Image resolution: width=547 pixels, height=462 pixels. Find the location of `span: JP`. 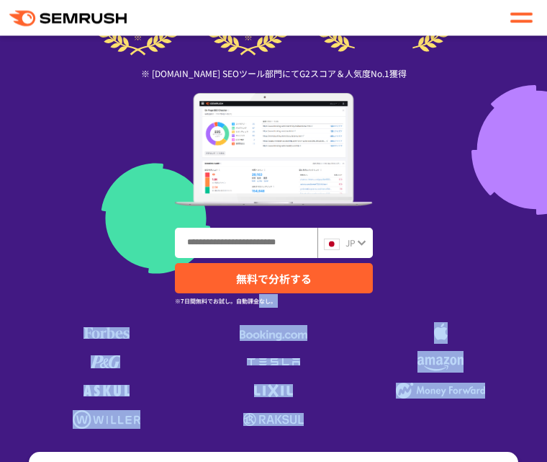

span: JP is located at coordinates (351, 243).